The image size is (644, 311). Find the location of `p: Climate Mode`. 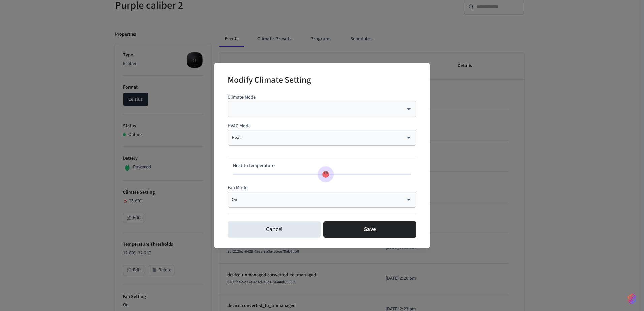

p: Climate Mode is located at coordinates (322, 97).